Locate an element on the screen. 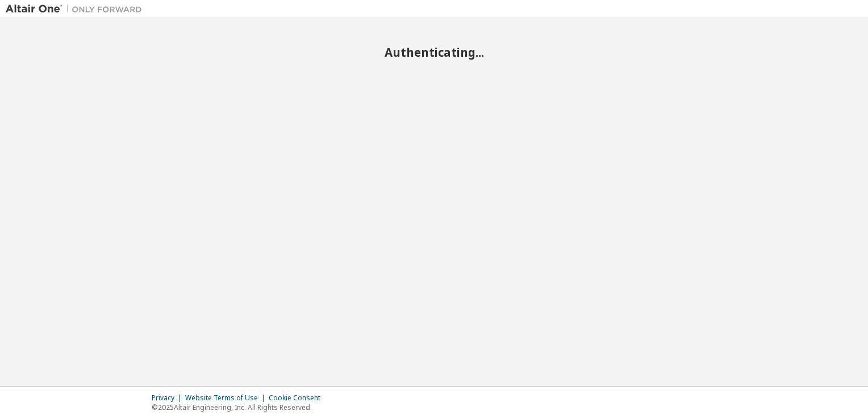  div: Website Terms of Use is located at coordinates (227, 398).